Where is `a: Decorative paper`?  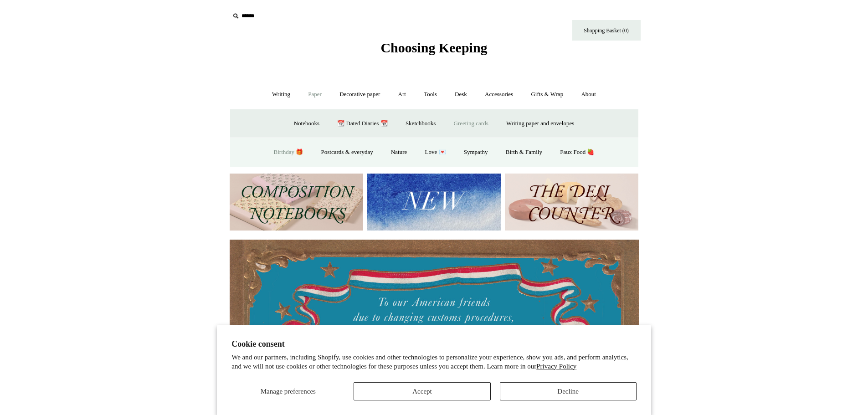
a: Decorative paper is located at coordinates (359, 94).